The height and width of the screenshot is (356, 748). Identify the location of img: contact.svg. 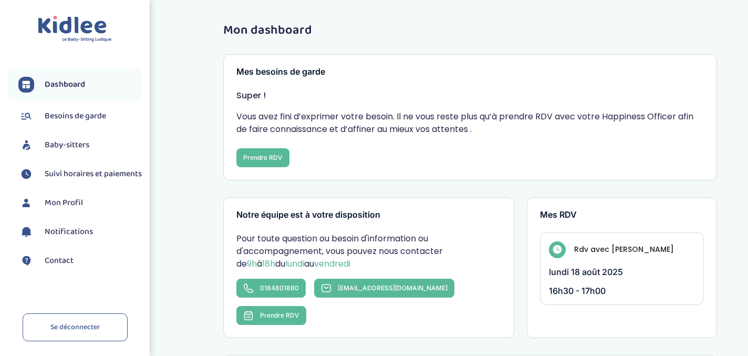
(26, 261).